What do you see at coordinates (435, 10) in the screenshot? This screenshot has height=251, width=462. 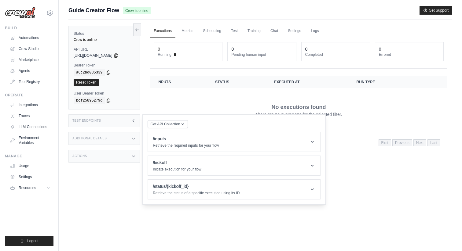 I see `button: Get Support` at bounding box center [435, 10].